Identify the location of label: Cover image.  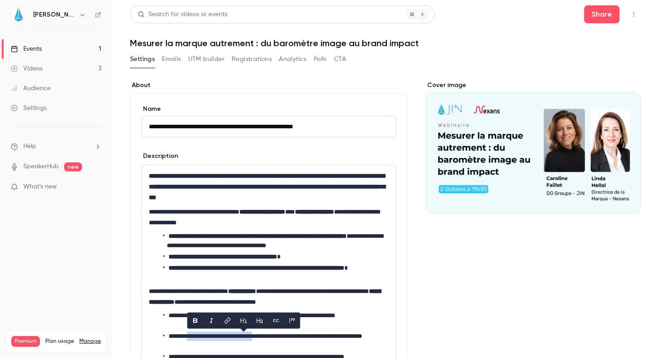
(533, 85).